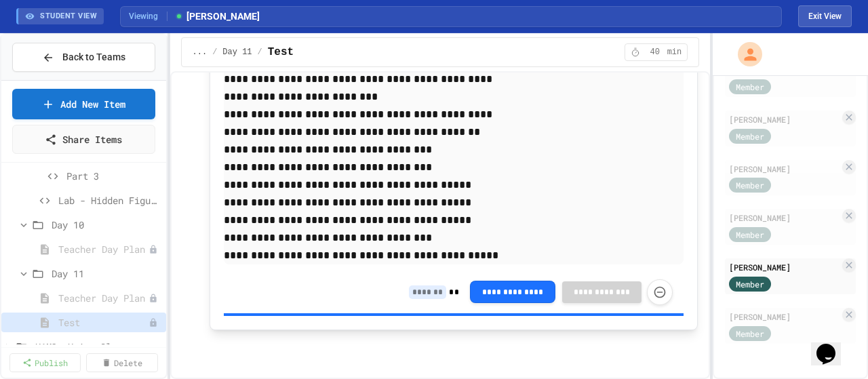 The image size is (868, 379). I want to click on span: Viewing, so click(148, 16).